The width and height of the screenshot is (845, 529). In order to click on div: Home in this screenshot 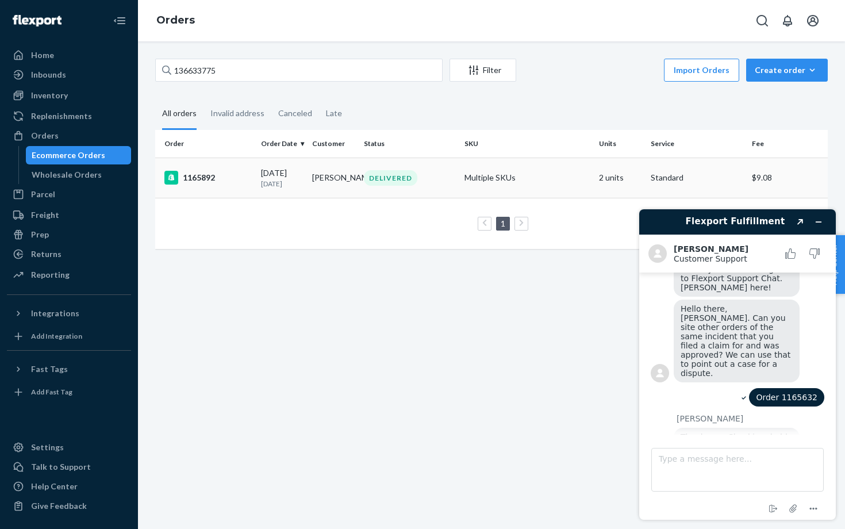, I will do `click(43, 55)`.